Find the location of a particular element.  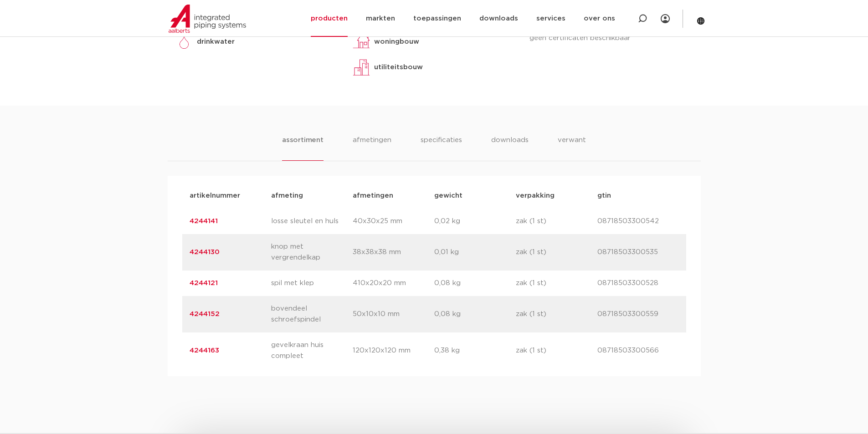

a: 4244163 is located at coordinates (204, 350).